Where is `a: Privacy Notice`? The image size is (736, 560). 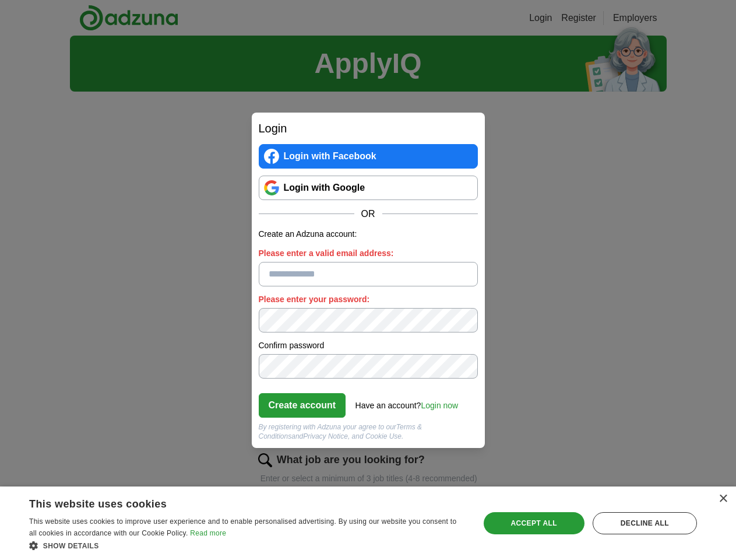
a: Privacy Notice is located at coordinates (325, 436).